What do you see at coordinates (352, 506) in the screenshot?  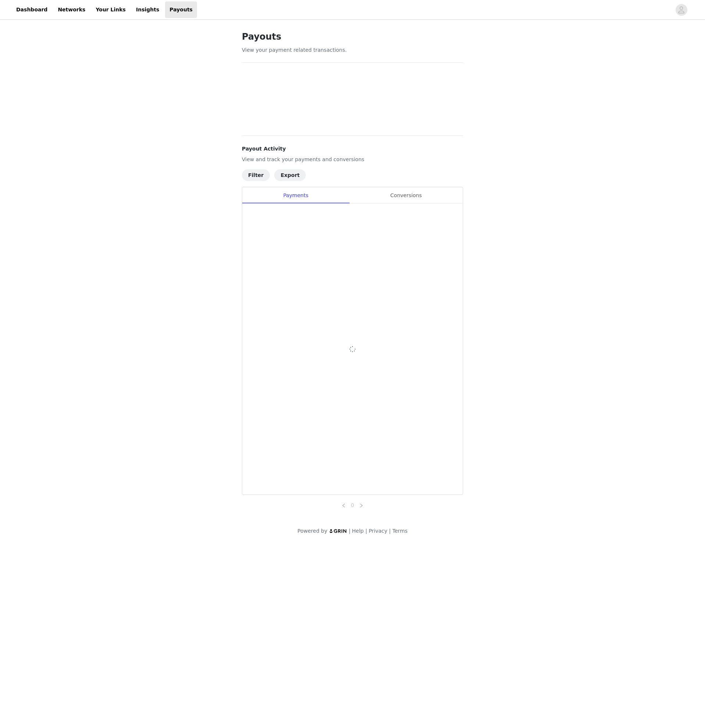 I see `li: 0` at bounding box center [352, 506].